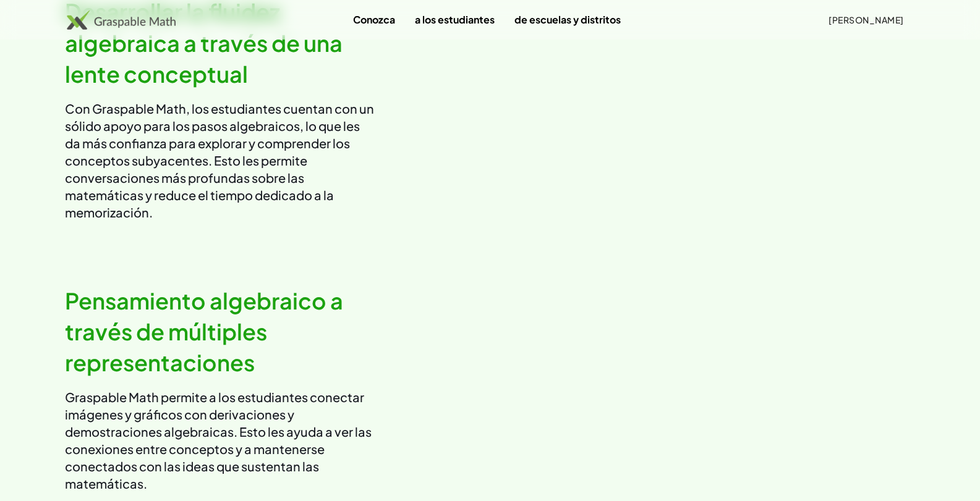 The height and width of the screenshot is (501, 980). What do you see at coordinates (204, 332) in the screenshot?
I see `font: Pensamiento algebraico a través de múltiples representaciones` at bounding box center [204, 332].